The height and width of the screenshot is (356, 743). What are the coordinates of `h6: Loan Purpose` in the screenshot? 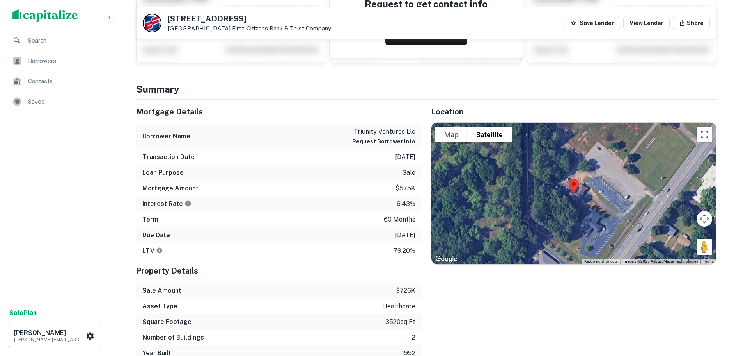 It's located at (163, 172).